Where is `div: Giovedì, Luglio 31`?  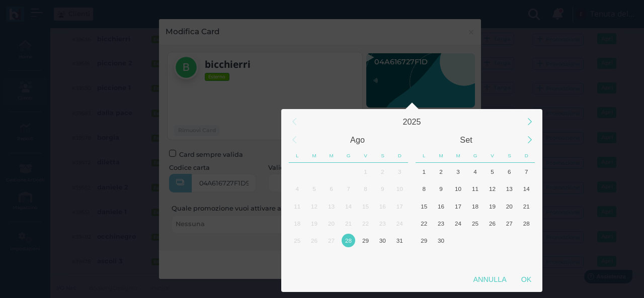 div: Giovedì, Luglio 31 is located at coordinates (348, 171).